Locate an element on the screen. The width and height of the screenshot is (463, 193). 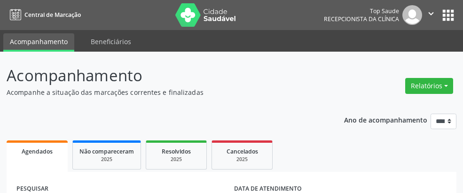
p: Ano de acompanhamento is located at coordinates (386, 119).